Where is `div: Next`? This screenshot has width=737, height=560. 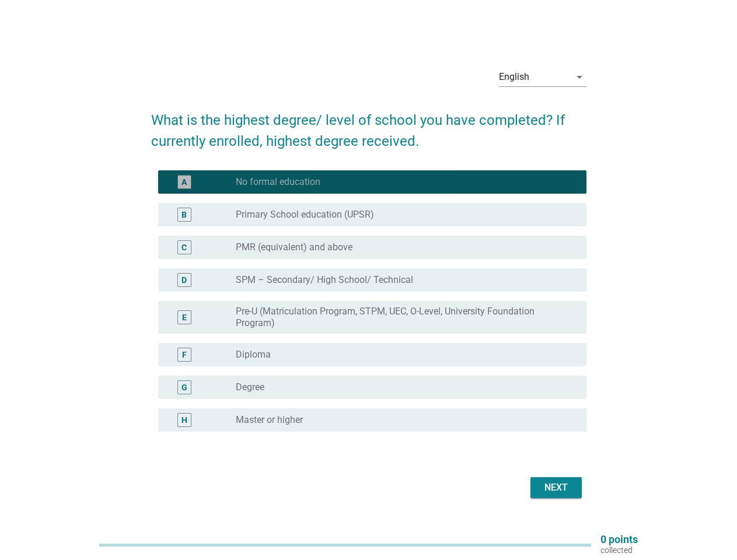 div: Next is located at coordinates (556, 488).